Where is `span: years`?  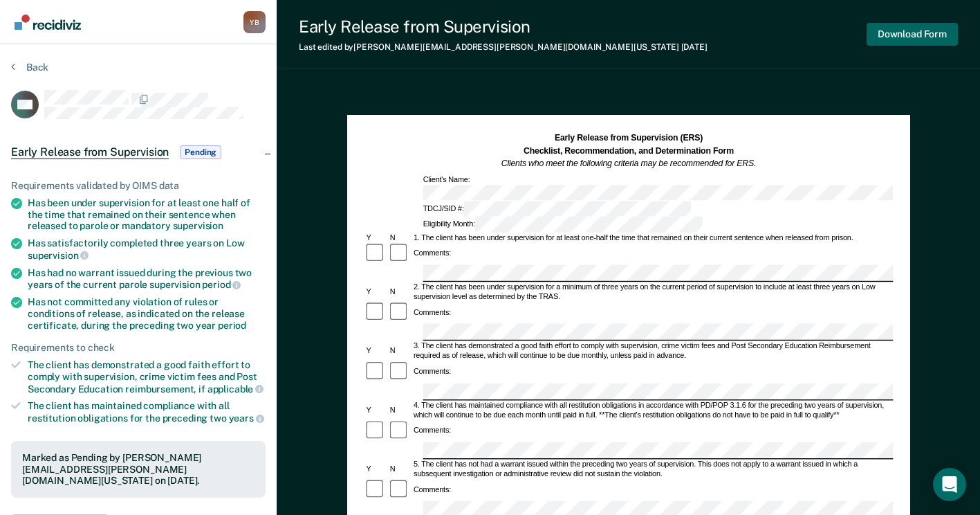 span: years is located at coordinates (246, 418).